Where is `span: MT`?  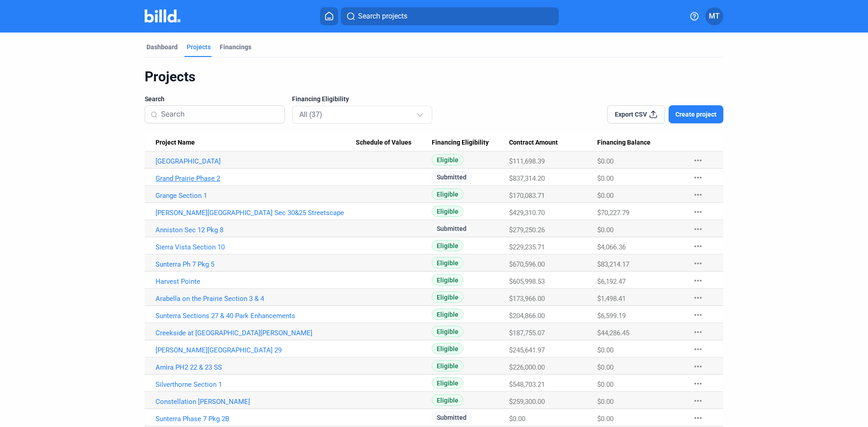
span: MT is located at coordinates (714, 16).